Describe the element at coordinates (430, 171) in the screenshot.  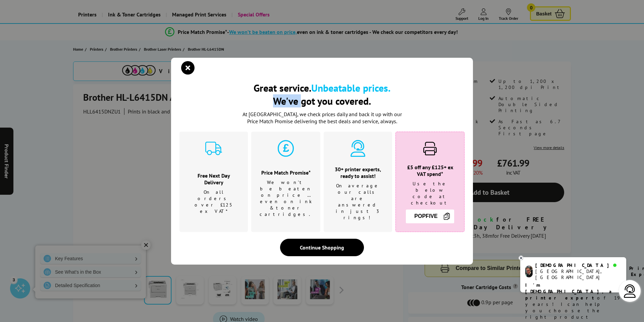
I see `h3: £5 off any £125+ ex VAT spend*` at that location.